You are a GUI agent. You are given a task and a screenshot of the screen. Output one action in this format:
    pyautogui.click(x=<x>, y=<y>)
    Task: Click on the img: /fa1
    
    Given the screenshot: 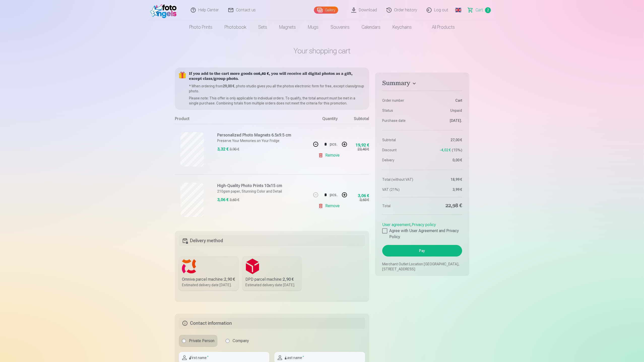 What is the action you would take?
    pyautogui.click(x=164, y=10)
    